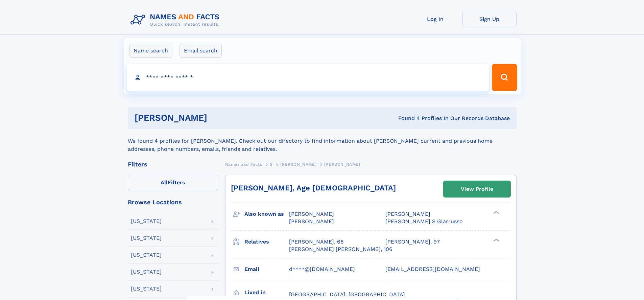 The width and height of the screenshot is (644, 300). Describe the element at coordinates (173, 164) in the screenshot. I see `div: Filters` at that location.